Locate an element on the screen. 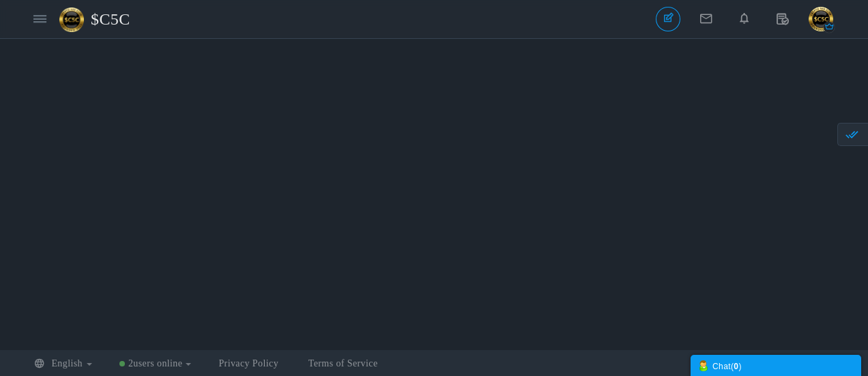 This screenshot has height=376, width=868. strong: 0 is located at coordinates (736, 366).